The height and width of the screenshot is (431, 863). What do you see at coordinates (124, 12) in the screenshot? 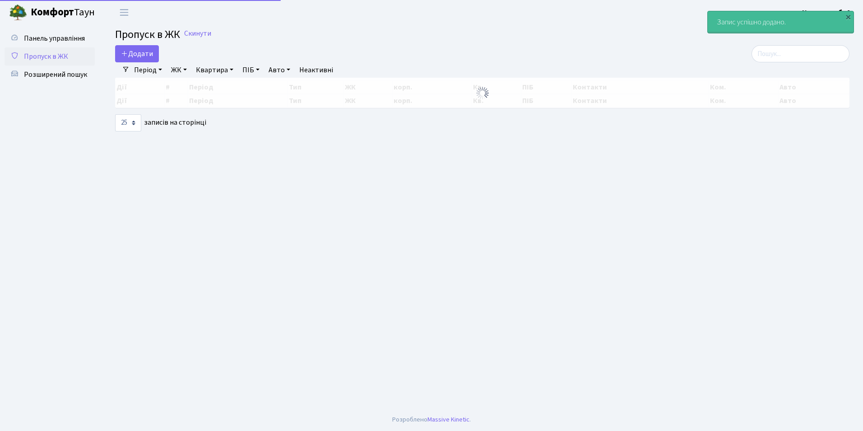
I see `button: Переключити навігацію` at bounding box center [124, 12].